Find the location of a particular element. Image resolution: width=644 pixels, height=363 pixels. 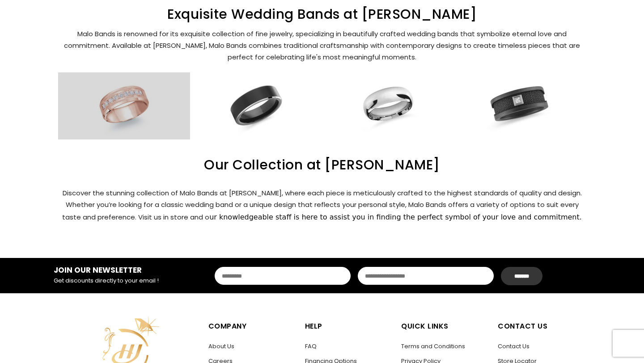

strong: JOIN OUR NEWSLETTER is located at coordinates (97, 270).